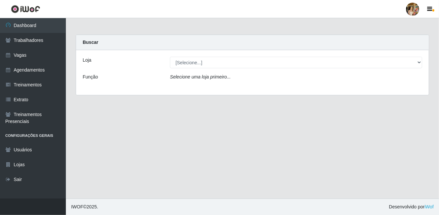  Describe the element at coordinates (25, 9) in the screenshot. I see `img: CoreUI Logo` at that location.